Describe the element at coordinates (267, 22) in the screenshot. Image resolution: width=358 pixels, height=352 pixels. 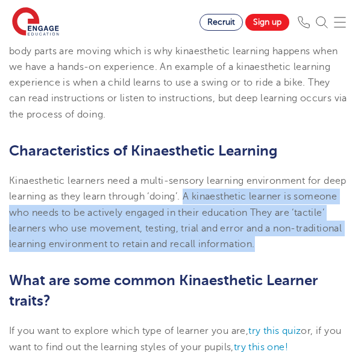
I see `a: Sign up` at that location.